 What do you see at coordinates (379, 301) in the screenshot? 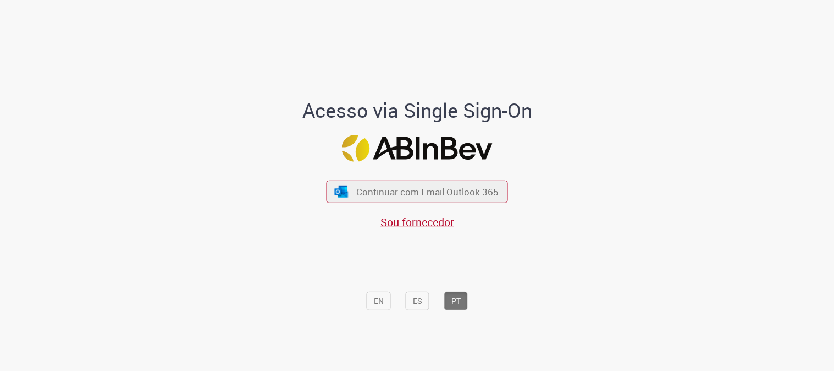
I see `button: EN` at bounding box center [379, 301].